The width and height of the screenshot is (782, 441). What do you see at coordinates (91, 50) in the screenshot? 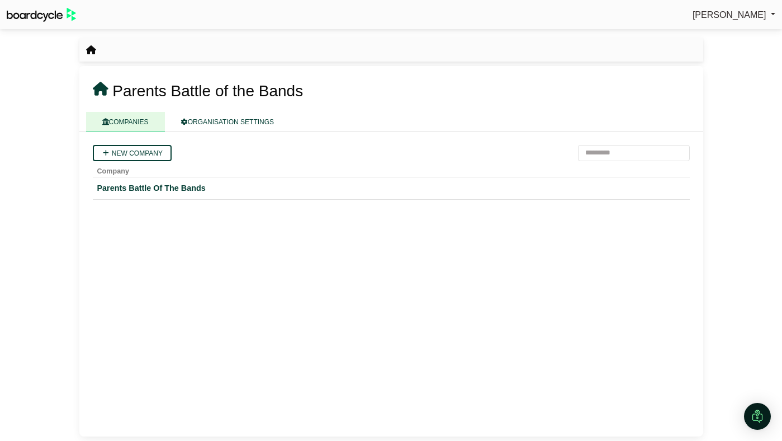
I see `nav: breadcrumb` at bounding box center [91, 50].